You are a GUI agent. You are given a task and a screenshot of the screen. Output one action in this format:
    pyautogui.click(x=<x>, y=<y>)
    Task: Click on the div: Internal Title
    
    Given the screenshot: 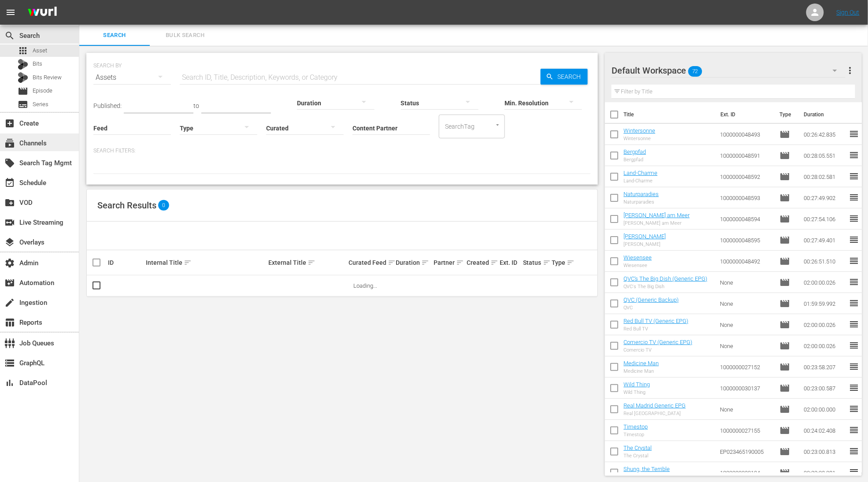 What is the action you would take?
    pyautogui.click(x=206, y=263)
    